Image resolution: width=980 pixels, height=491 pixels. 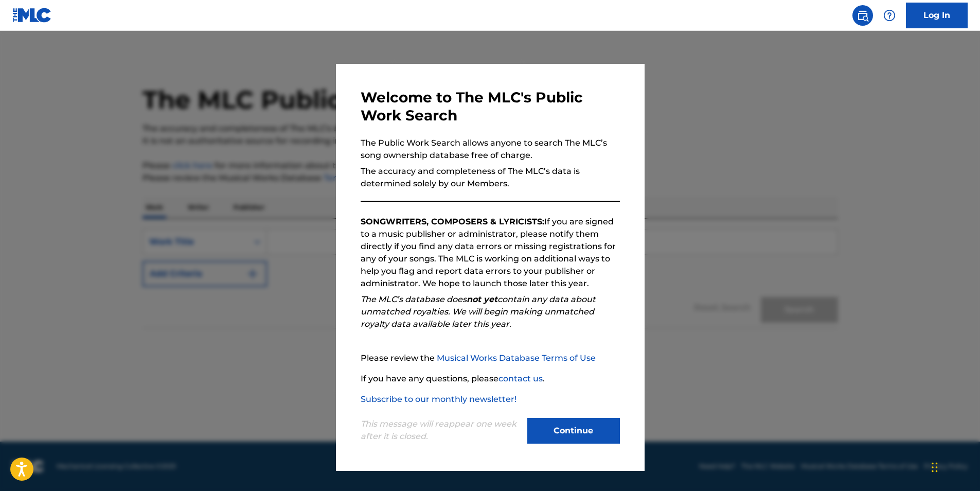 What do you see at coordinates (889, 15) in the screenshot?
I see `div: Help` at bounding box center [889, 15].